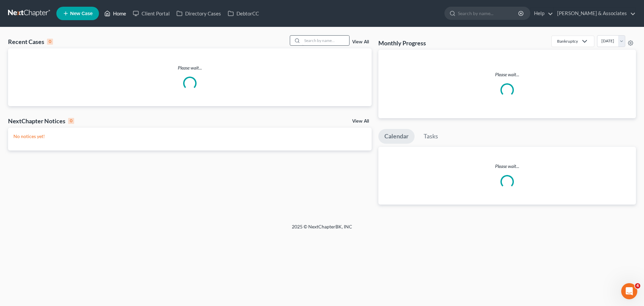 The image size is (644, 306). I want to click on h3: Monthly Progress, so click(403, 43).